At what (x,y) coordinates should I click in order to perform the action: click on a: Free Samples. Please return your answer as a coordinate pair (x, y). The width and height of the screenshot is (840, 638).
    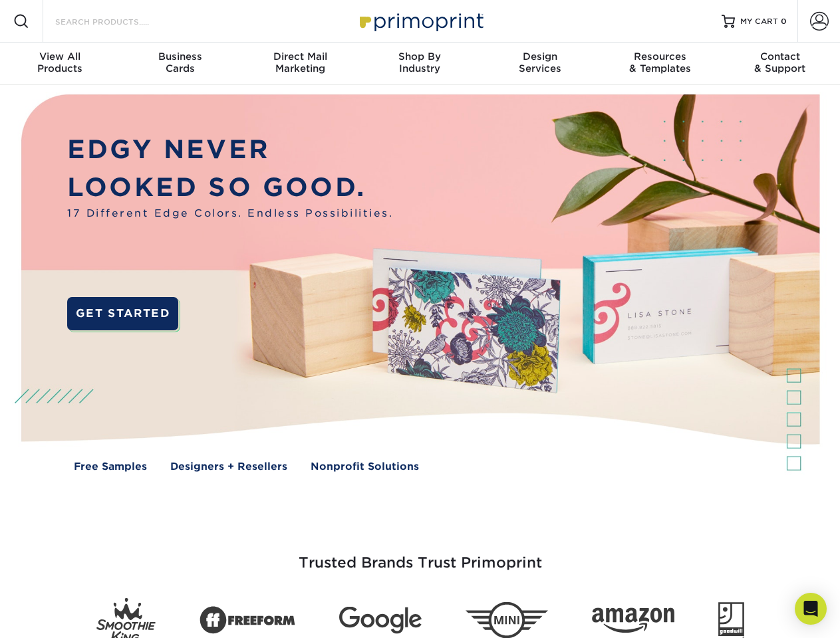
    Looking at the image, I should click on (111, 467).